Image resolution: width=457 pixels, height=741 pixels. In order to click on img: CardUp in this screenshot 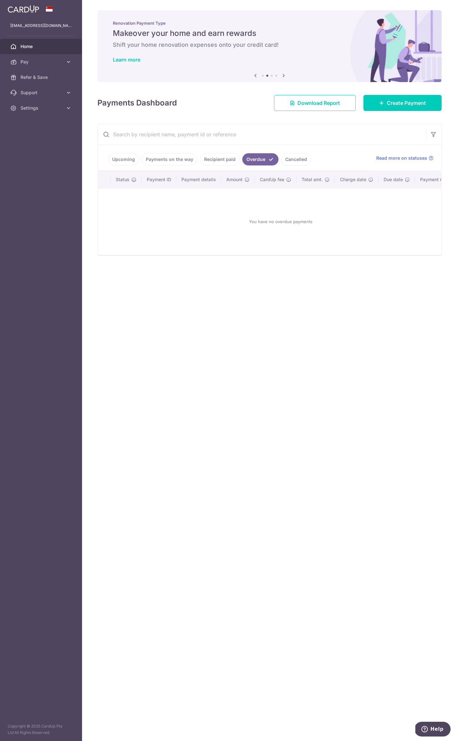, I will do `click(23, 9)`.